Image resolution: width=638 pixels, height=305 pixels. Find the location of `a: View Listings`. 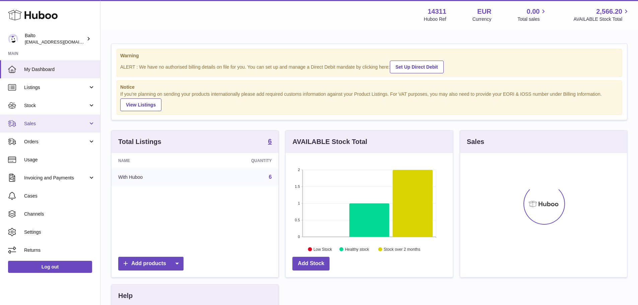

a: View Listings is located at coordinates (141, 105).